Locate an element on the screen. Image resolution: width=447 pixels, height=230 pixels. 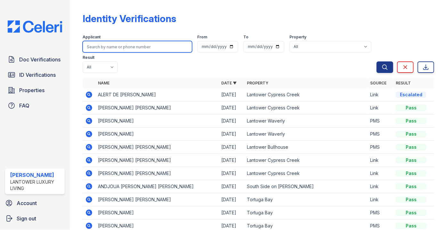
label: Result is located at coordinates (88, 58).